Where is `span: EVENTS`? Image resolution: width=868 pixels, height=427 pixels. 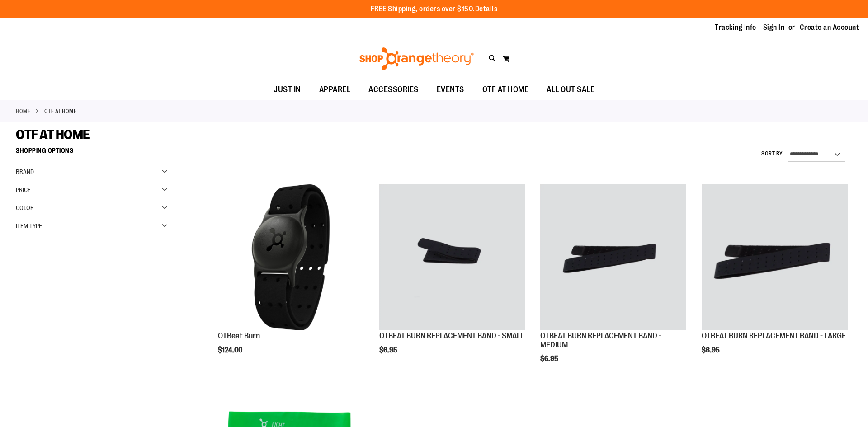
span: EVENTS is located at coordinates (451, 89).